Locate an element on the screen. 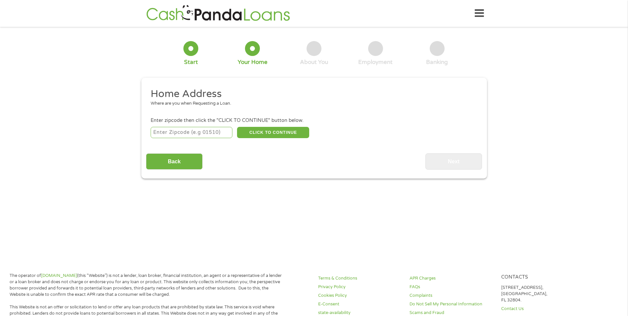 This screenshot has width=628, height=316. div: About You is located at coordinates (314, 62).